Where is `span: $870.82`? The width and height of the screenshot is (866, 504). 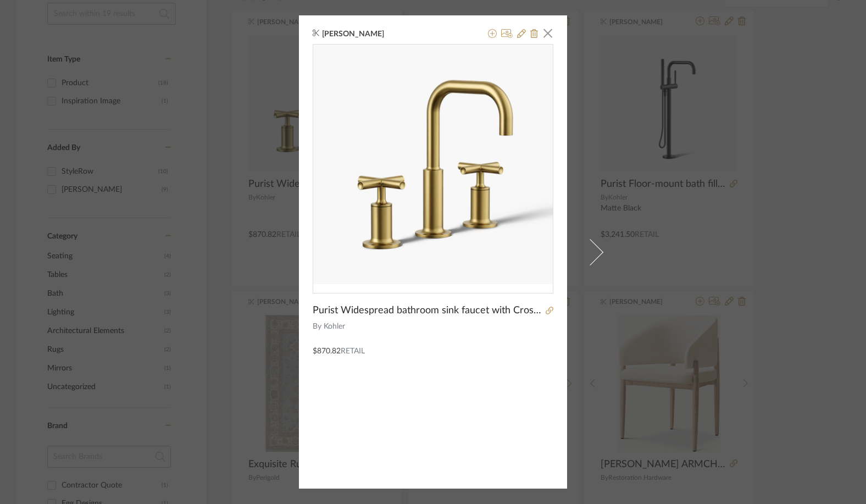
span: $870.82 is located at coordinates (326, 351).